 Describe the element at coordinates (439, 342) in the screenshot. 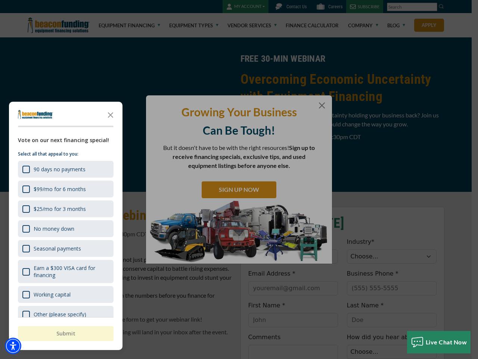

I see `button: Live Chat Now` at that location.